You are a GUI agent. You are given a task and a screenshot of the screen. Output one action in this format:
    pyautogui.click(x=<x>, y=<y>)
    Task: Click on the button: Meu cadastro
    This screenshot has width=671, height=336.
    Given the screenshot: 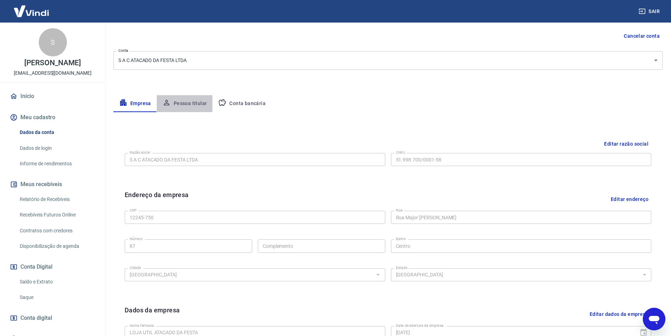 What is the action you would take?
    pyautogui.click(x=52, y=117)
    